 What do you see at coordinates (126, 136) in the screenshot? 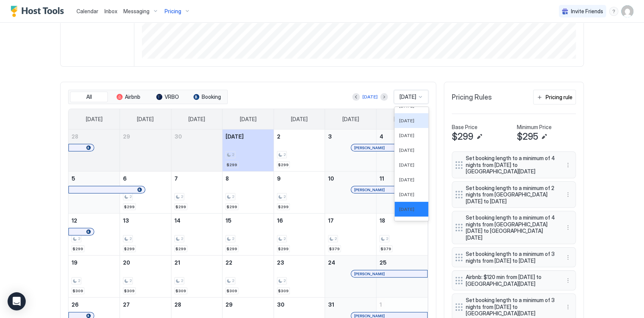
I see `span: 29` at bounding box center [126, 136].